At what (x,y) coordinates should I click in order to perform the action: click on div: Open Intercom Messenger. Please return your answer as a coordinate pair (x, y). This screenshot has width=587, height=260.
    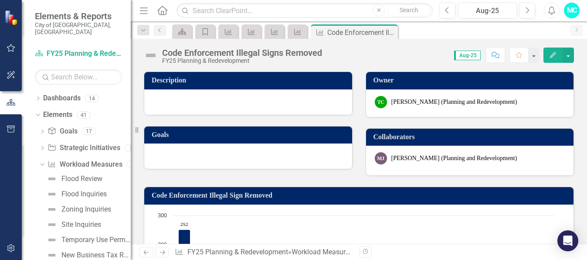
    Looking at the image, I should click on (568, 241).